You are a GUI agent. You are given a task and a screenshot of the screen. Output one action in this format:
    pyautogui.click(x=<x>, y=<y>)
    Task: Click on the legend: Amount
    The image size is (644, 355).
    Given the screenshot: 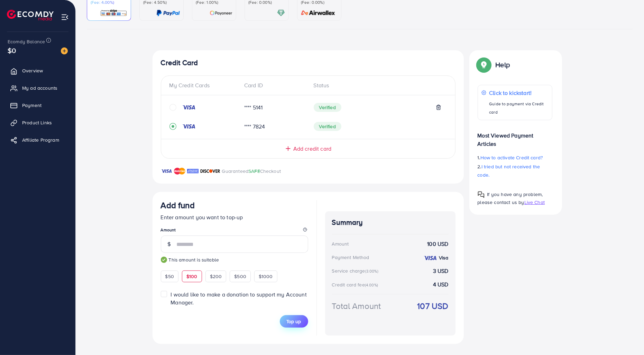 What is the action you would take?
    pyautogui.click(x=234, y=231)
    